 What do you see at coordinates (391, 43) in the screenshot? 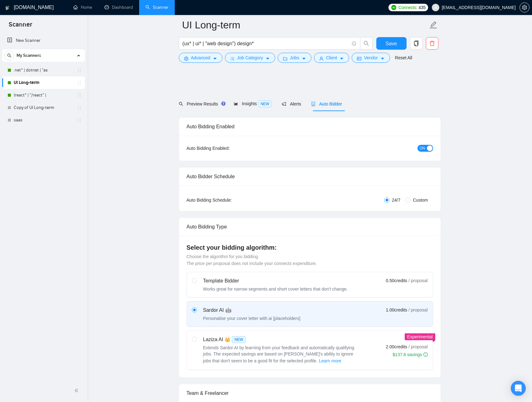
I see `button: Save` at bounding box center [391, 43].